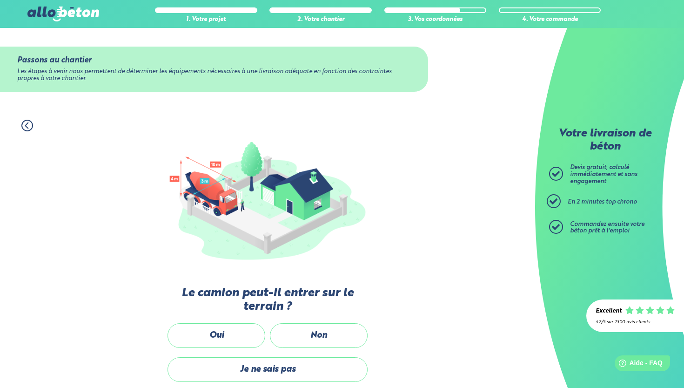  I want to click on div: Les étapes à venir nous permettent de déterminer les équipements nécessaires à une livraison adéq..., so click(214, 75).